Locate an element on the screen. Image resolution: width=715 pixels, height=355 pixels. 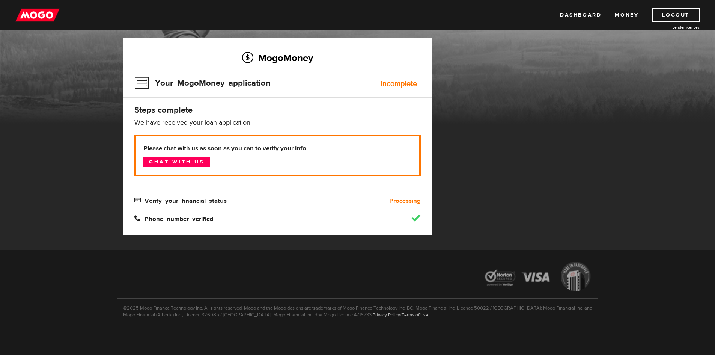
p: ©2025 Mogo Finance Technology Inc. All rights reserved. Mogo and the Mogo designs are trademarks ... is located at coordinates (358, 308).